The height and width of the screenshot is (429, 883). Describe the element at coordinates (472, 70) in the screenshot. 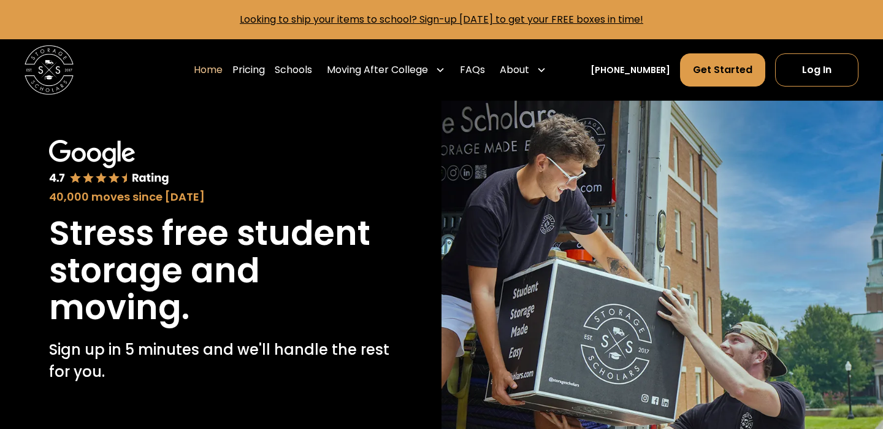

I see `a: FAQs` at that location.